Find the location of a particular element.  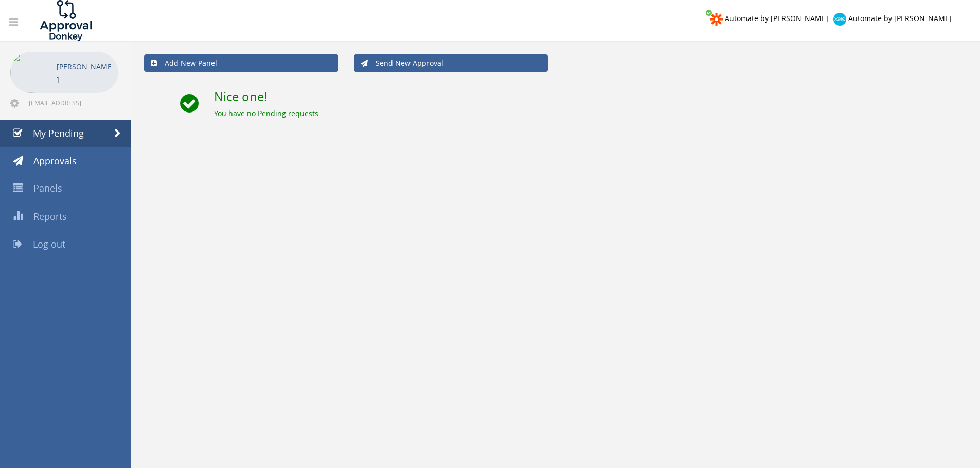

h2: Nice one! is located at coordinates (591, 97).